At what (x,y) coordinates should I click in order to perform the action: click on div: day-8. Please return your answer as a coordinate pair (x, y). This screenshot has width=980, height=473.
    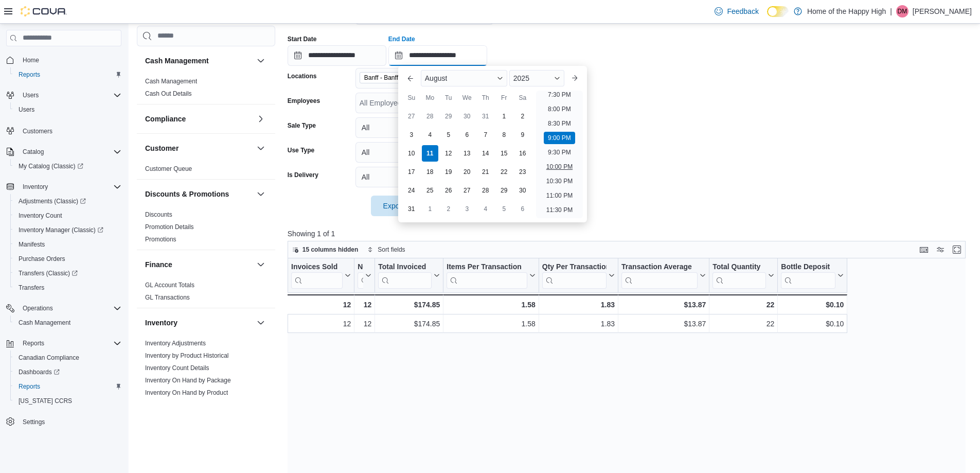
    Looking at the image, I should click on (505, 135).